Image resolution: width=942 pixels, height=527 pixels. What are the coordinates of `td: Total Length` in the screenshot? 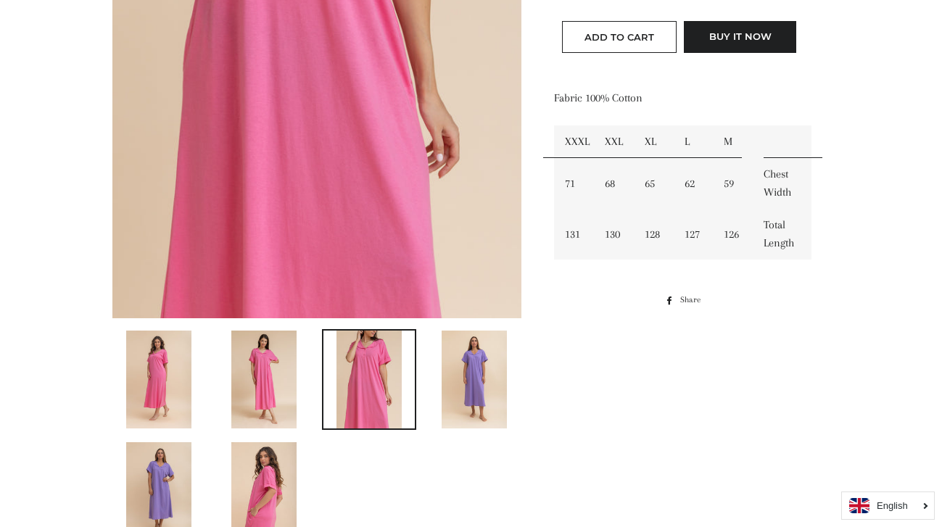 It's located at (781, 234).